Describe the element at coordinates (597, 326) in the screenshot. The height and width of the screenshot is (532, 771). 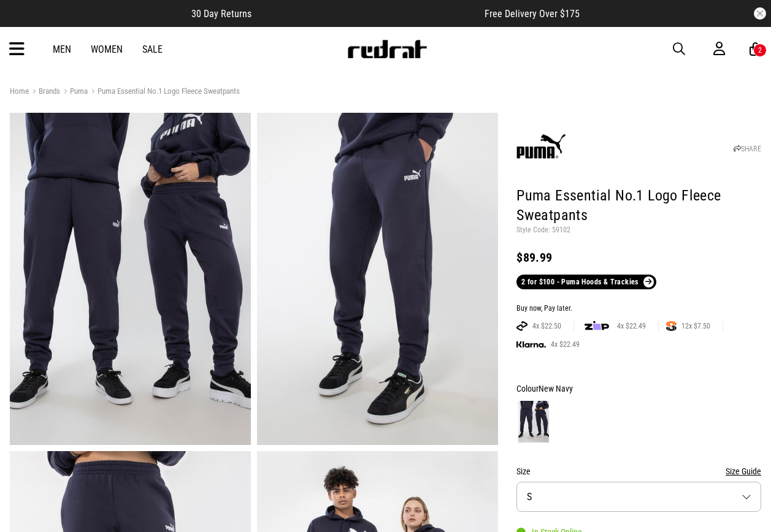
I see `img: zip` at that location.